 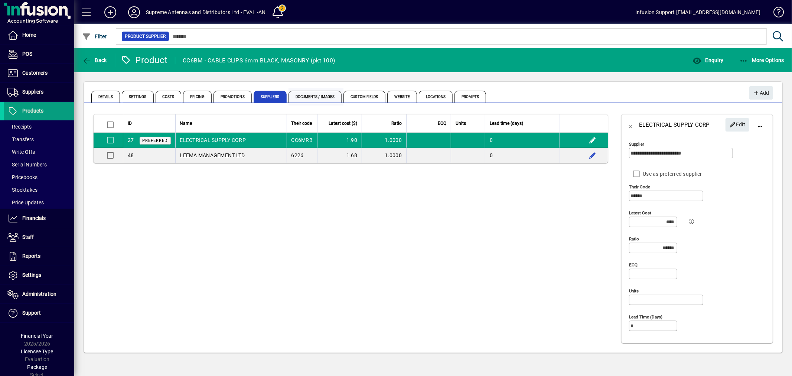 I want to click on td: 6226, so click(x=302, y=155).